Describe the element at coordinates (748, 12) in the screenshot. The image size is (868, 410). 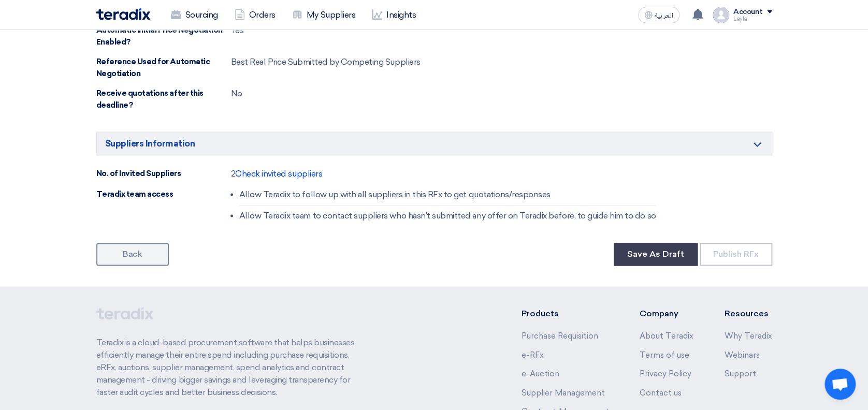
I see `div: Account` at that location.